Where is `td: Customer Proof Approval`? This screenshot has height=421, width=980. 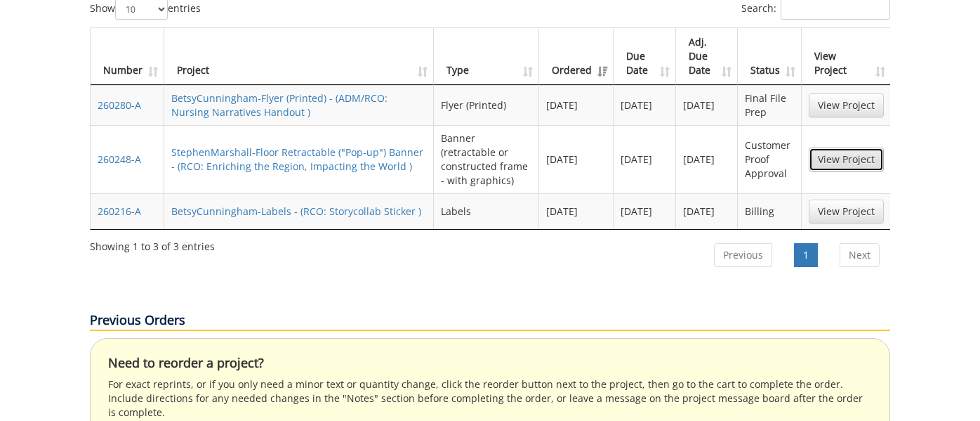 td: Customer Proof Approval is located at coordinates (770, 159).